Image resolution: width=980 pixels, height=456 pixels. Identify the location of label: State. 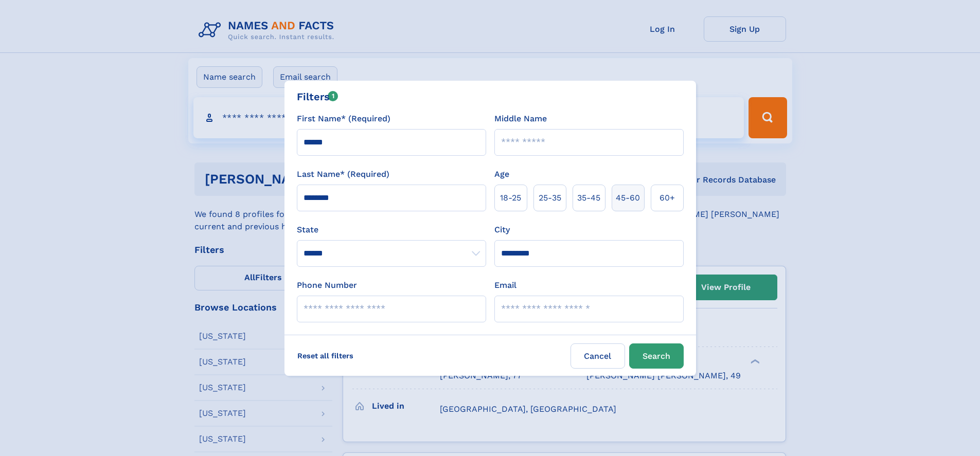
(392, 230).